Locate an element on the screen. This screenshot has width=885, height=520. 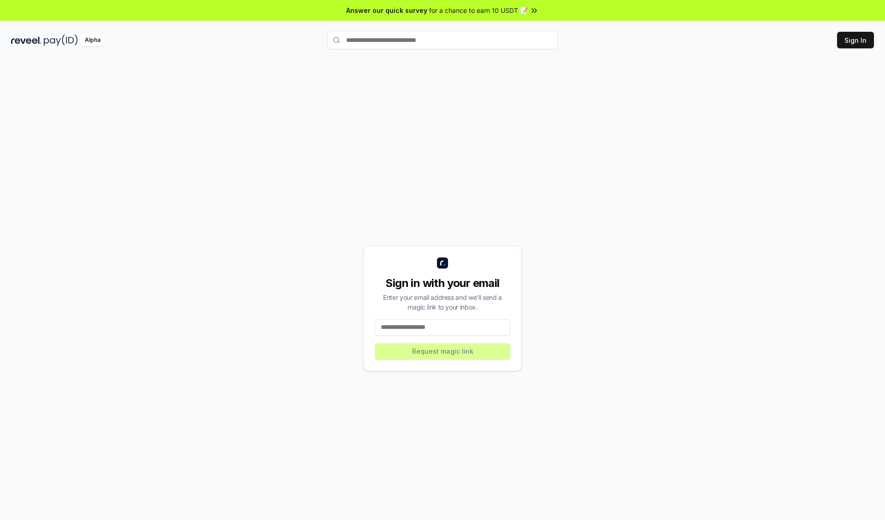
img: pay_id is located at coordinates (61, 40).